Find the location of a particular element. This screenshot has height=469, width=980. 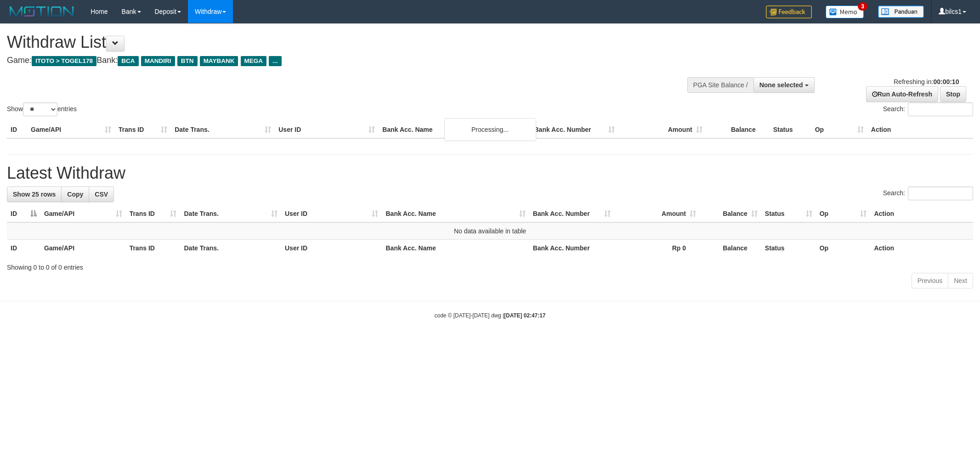

span: MEGA is located at coordinates (254, 61).